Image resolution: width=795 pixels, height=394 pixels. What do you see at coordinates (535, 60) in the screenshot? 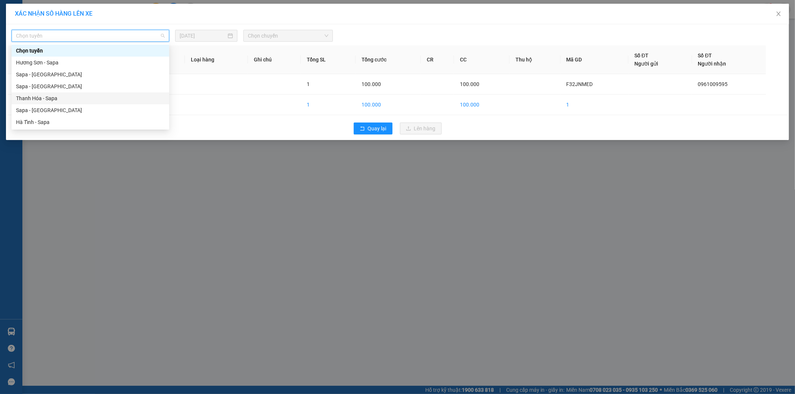
I see `th: Thu hộ` at bounding box center [535, 60].